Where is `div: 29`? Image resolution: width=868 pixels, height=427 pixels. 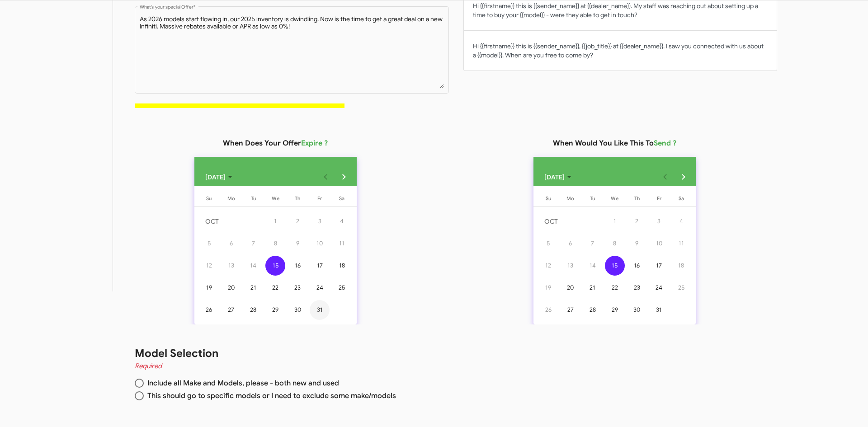
div: 29 is located at coordinates (615, 310).